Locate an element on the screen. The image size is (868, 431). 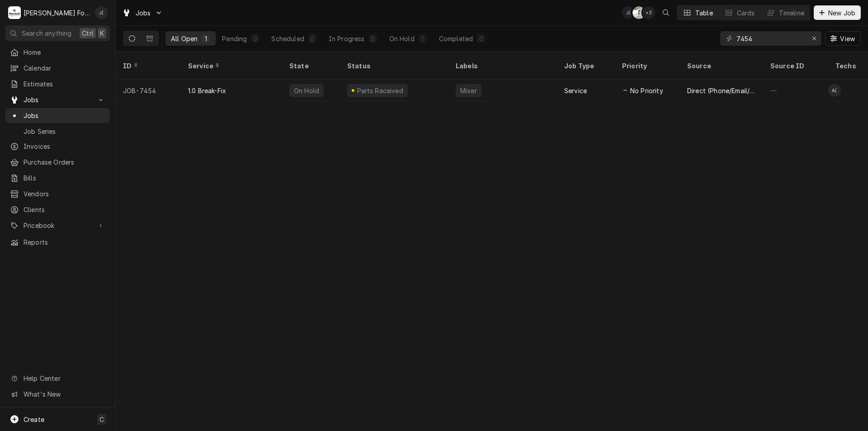
div: ID is located at coordinates (147, 65).